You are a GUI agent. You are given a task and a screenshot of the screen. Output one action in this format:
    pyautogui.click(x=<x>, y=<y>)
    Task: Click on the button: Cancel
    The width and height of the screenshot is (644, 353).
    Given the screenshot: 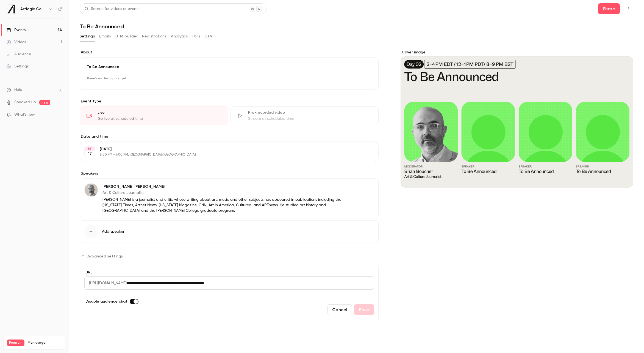 What is the action you would take?
    pyautogui.click(x=340, y=309)
    